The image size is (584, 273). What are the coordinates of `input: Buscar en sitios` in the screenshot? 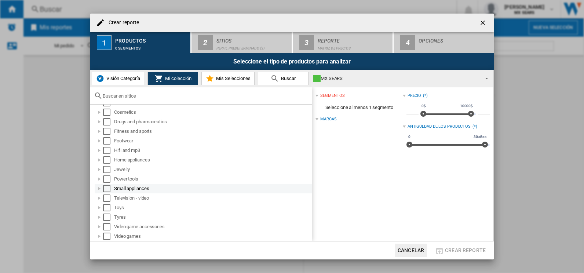 It's located at (206, 96).